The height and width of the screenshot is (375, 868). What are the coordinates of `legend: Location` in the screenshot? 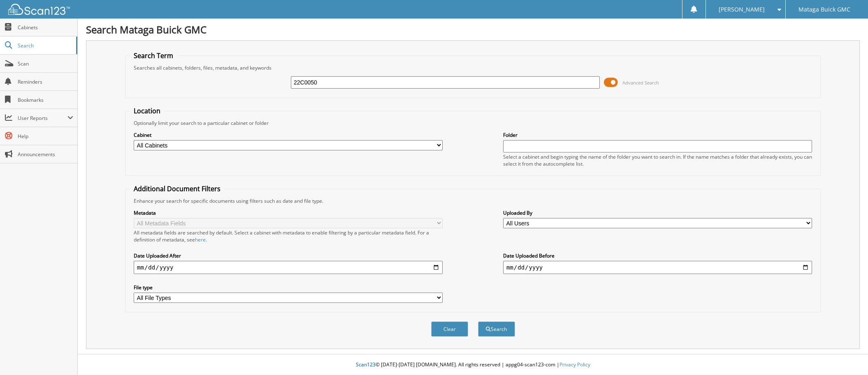 It's located at (147, 111).